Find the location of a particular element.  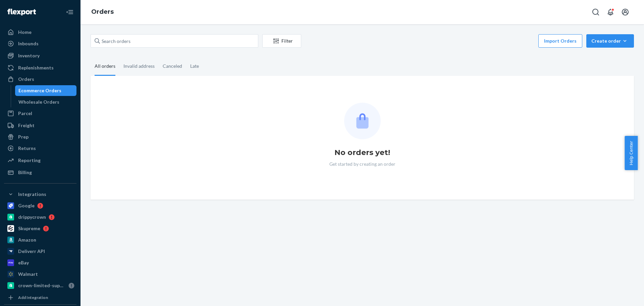

button: Create order is located at coordinates (610, 41).